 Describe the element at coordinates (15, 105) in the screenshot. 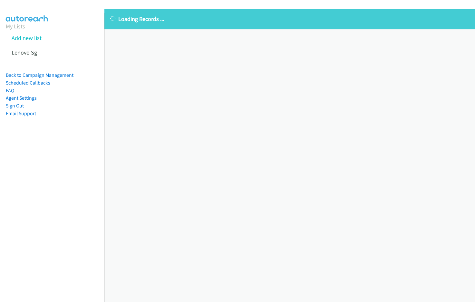

I see `a: Sign Out` at that location.